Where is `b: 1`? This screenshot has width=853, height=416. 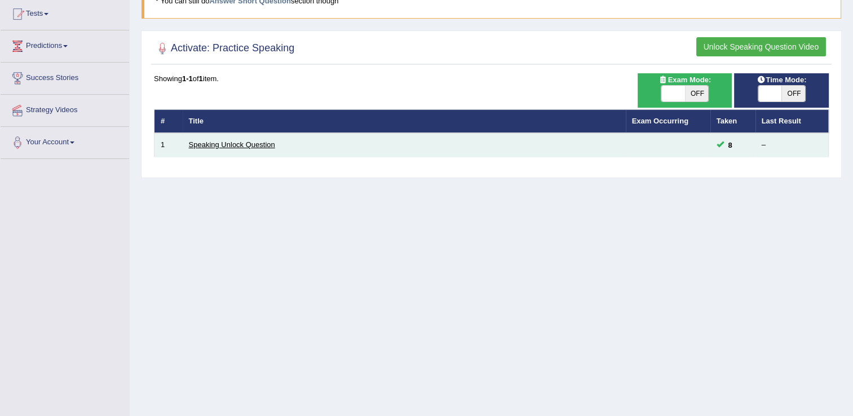 b: 1 is located at coordinates (201, 78).